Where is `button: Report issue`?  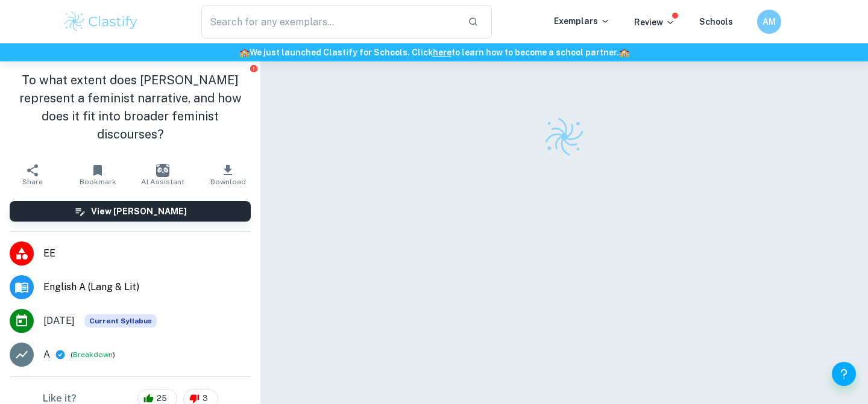
button: Report issue is located at coordinates (253, 68).